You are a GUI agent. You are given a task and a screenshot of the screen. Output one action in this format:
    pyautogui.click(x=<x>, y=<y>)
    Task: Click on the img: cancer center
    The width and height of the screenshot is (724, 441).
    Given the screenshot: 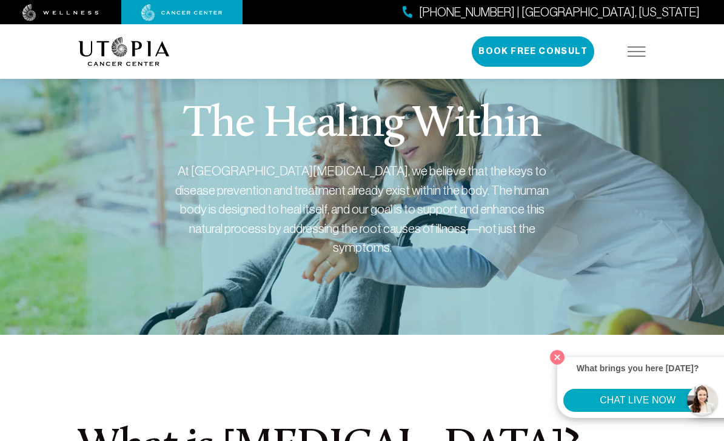 What is the action you would take?
    pyautogui.click(x=182, y=13)
    